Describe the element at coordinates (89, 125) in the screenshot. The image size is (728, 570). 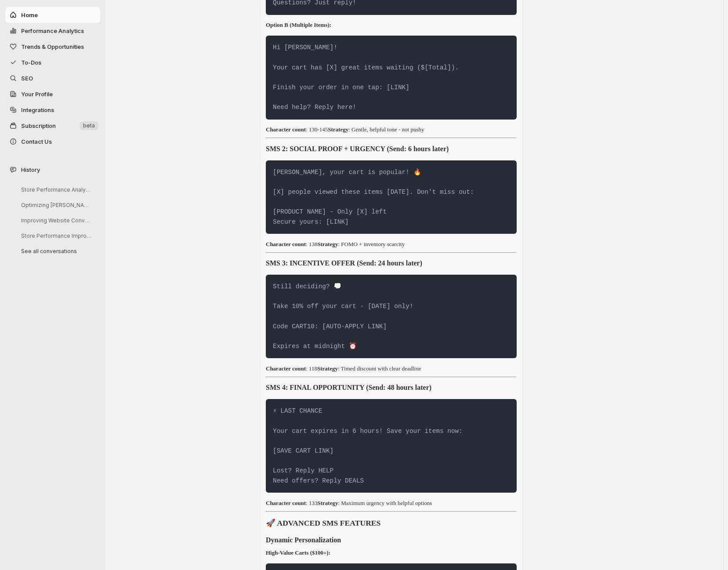
I see `span: beta` at that location.